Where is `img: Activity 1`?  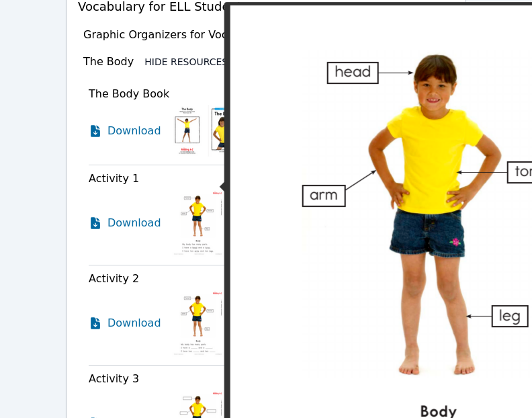
img: Activity 1 is located at coordinates (198, 223).